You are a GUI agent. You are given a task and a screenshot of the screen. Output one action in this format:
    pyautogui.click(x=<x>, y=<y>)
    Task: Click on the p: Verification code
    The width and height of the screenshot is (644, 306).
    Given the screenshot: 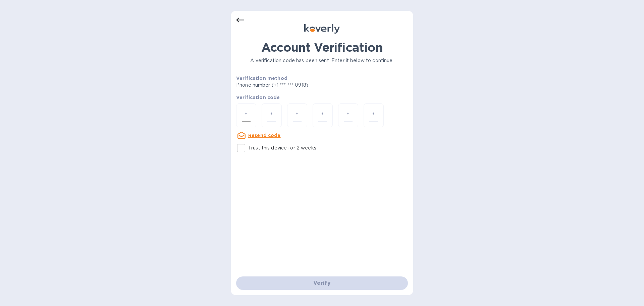 What is the action you would take?
    pyautogui.click(x=322, y=97)
    